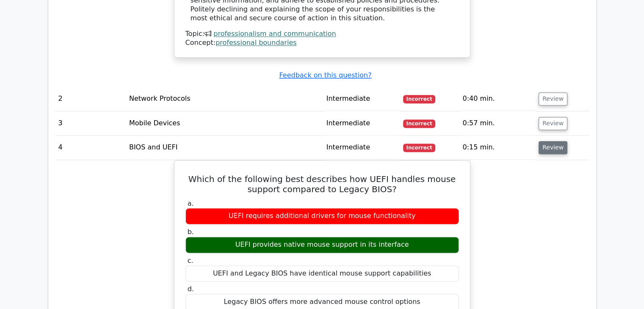 The image size is (644, 309). I want to click on td: 0:57 min., so click(497, 123).